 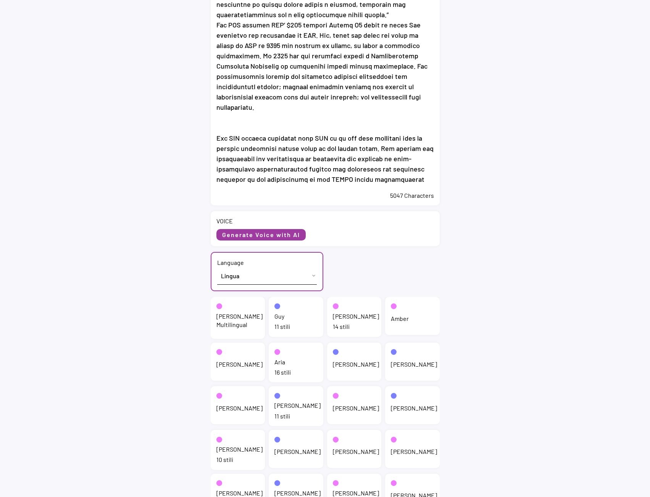 I want to click on div: 5047 Characters, so click(x=325, y=196).